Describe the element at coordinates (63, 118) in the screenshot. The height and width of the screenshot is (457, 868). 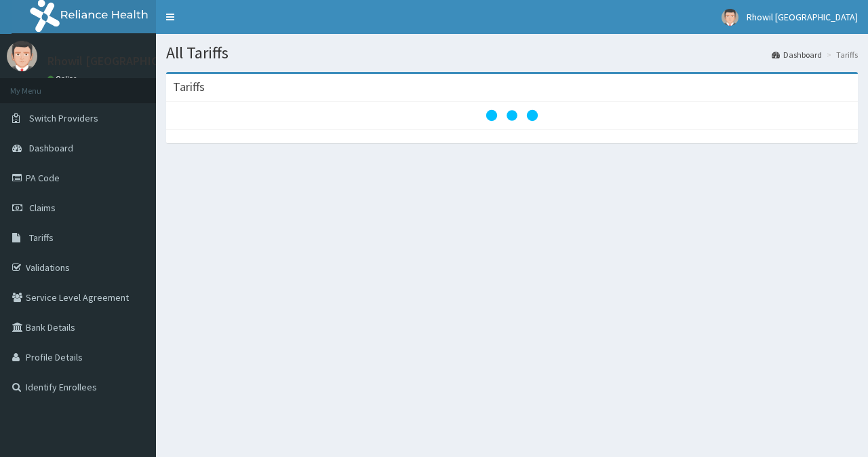
I see `span: Switch Providers` at that location.